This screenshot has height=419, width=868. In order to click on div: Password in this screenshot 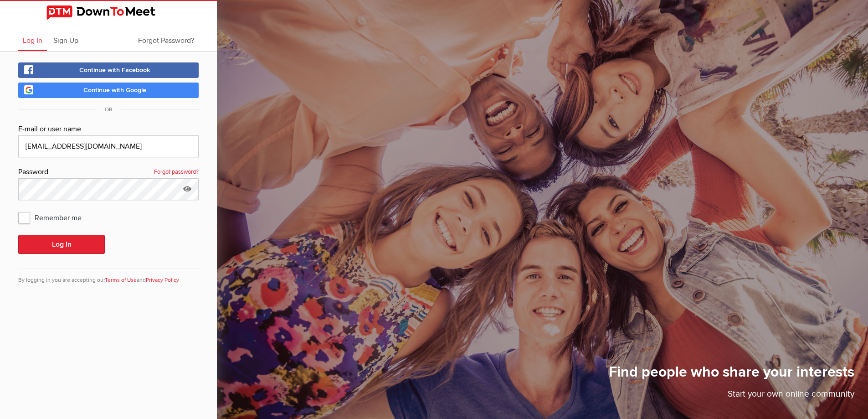, I will do `click(108, 172)`.